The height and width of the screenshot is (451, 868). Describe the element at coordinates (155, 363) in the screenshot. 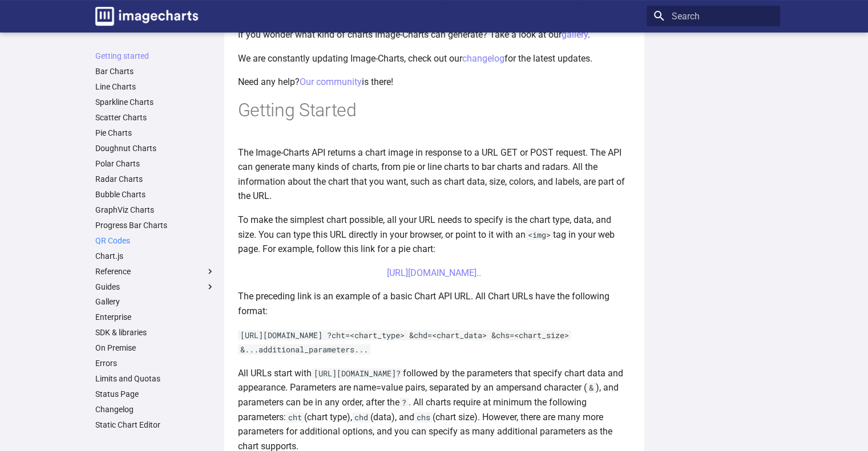

I see `a: Errors` at that location.